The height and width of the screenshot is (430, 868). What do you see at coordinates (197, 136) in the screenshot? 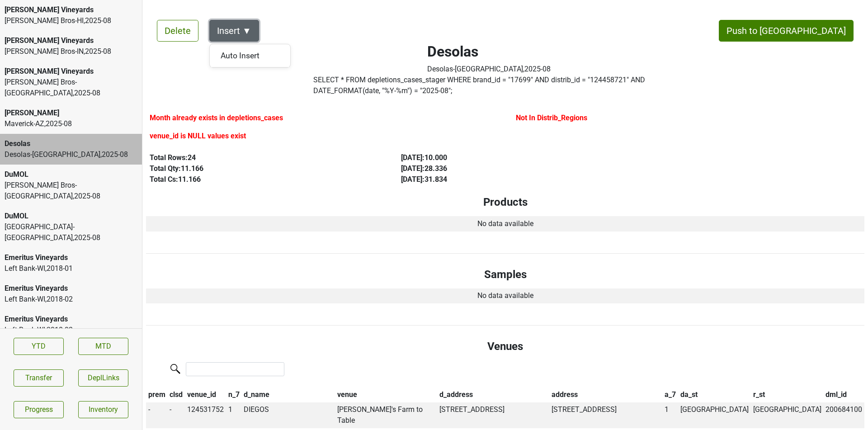
I see `label: venue_id is NULL values exist` at bounding box center [197, 136].